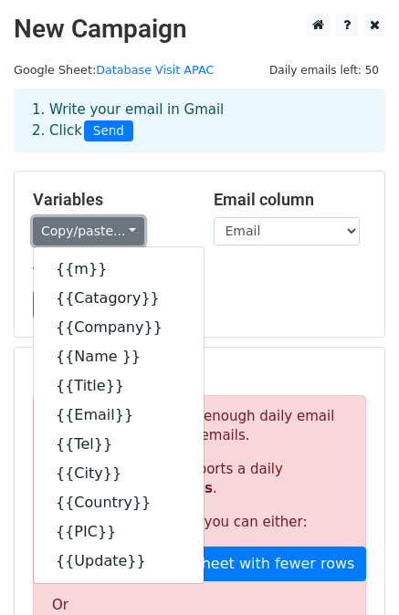 The width and height of the screenshot is (399, 615). Describe the element at coordinates (353, 571) in the screenshot. I see `div: Chat Widget` at that location.